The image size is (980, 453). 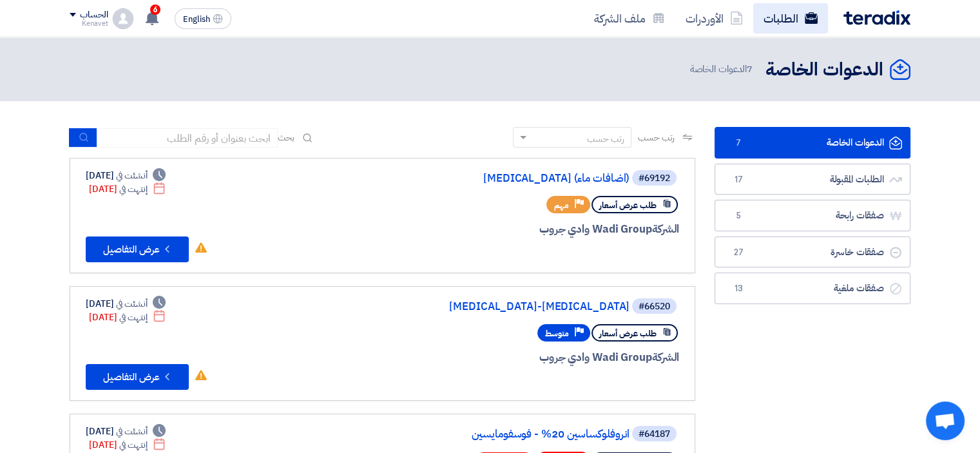 I want to click on div: Open chat, so click(x=945, y=421).